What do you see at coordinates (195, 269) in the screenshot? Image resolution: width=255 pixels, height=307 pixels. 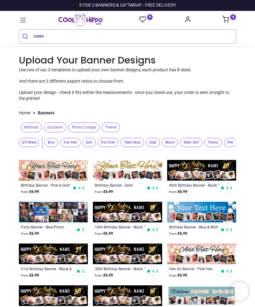 I see `a: Hen Do Banner - Pink Hen Party` at bounding box center [195, 269].